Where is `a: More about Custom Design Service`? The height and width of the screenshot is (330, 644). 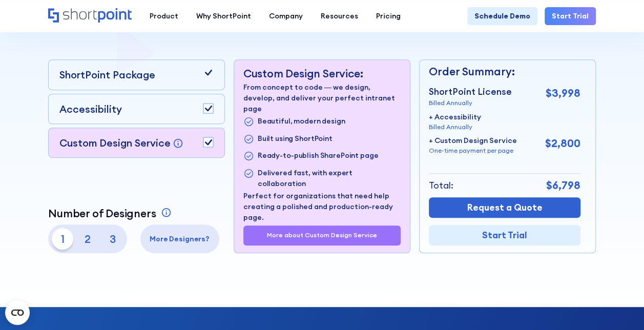
a: More about Custom Design Service is located at coordinates (322, 235).